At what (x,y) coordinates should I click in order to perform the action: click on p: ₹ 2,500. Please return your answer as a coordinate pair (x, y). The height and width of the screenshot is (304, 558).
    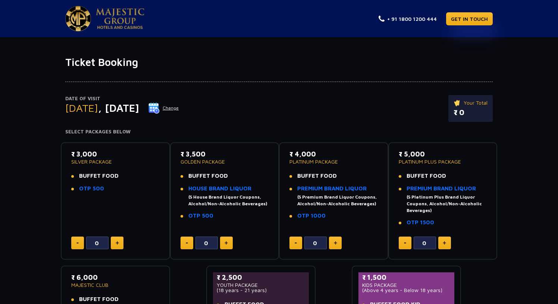
    Looking at the image, I should click on (260, 277).